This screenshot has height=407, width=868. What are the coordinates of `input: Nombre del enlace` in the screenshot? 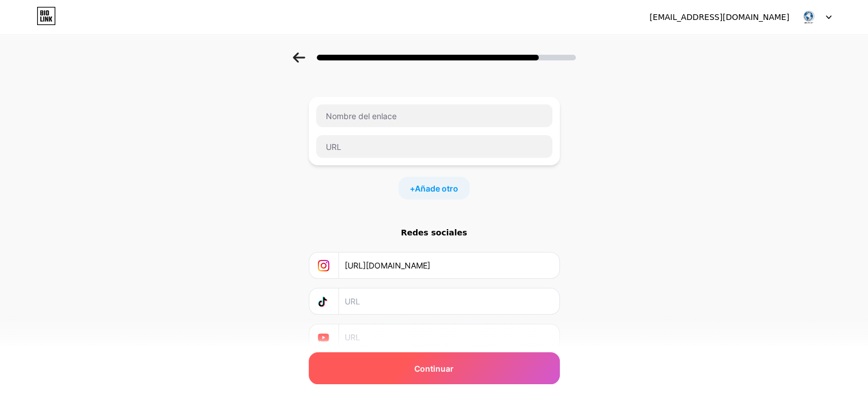 It's located at (434, 116).